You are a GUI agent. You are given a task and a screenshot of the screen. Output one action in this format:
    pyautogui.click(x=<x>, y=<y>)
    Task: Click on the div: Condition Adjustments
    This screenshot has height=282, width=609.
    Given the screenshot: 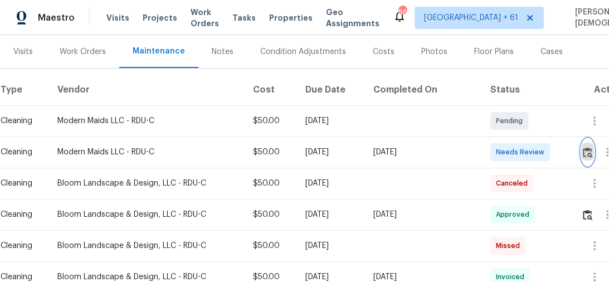 What is the action you would take?
    pyautogui.click(x=303, y=52)
    